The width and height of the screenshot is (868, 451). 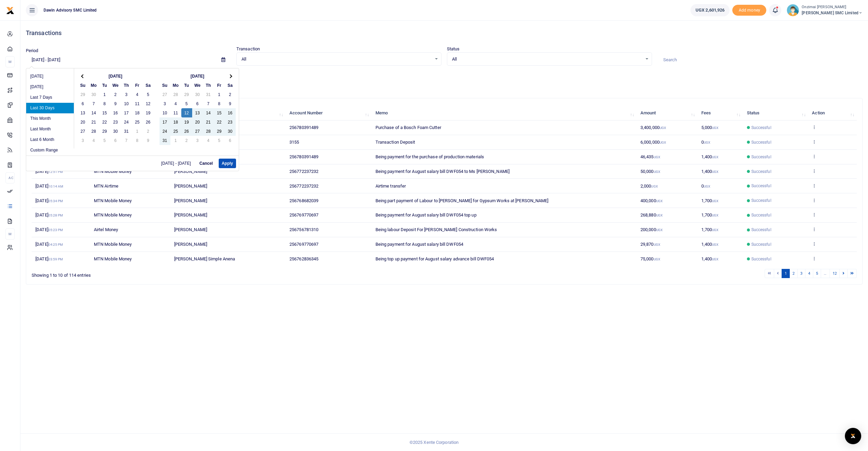 What do you see at coordinates (209, 131) in the screenshot?
I see `td: 28` at bounding box center [209, 131].